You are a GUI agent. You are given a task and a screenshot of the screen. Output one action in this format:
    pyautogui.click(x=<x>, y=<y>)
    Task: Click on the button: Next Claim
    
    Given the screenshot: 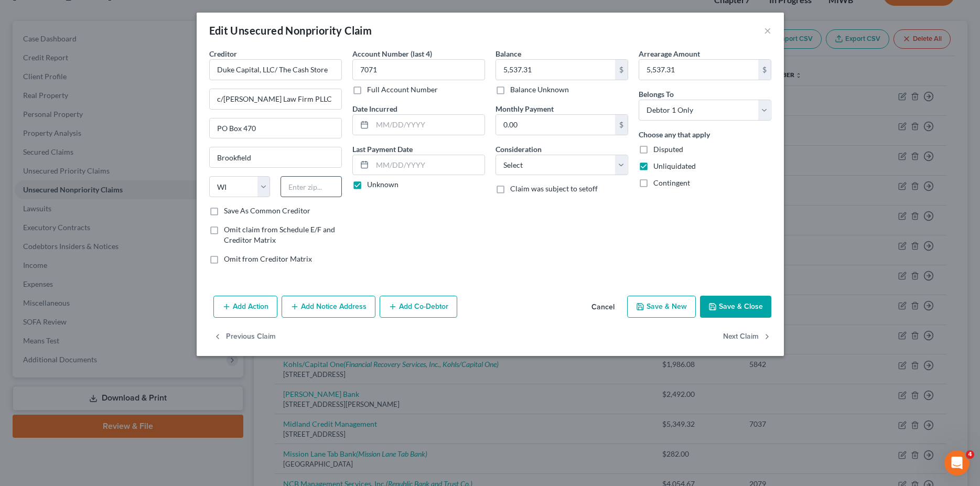 What is the action you would take?
    pyautogui.click(x=747, y=337)
    